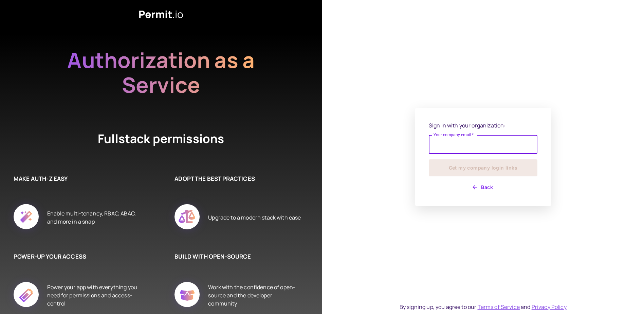  Describe the element at coordinates (483, 307) in the screenshot. I see `div: By signing up, you agree to our and` at that location.